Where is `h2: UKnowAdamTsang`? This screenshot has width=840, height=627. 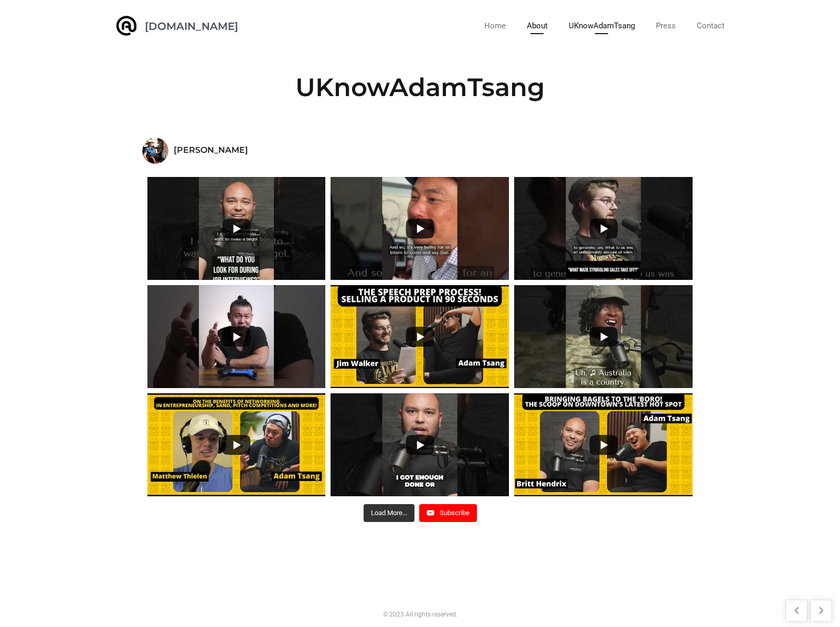 h2: UKnowAdamTsang is located at coordinates (420, 87).